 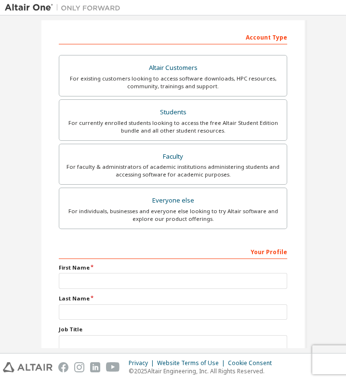 I want to click on div: Website Terms of Use, so click(x=192, y=363).